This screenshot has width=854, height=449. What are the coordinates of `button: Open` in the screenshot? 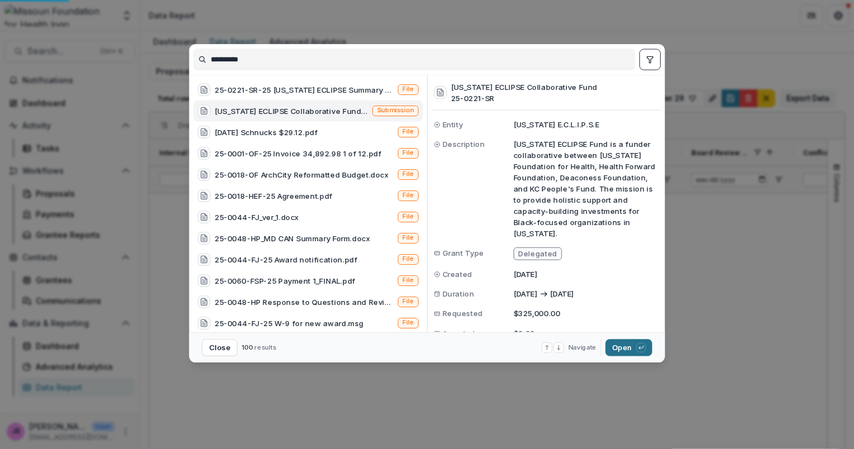 It's located at (629, 348).